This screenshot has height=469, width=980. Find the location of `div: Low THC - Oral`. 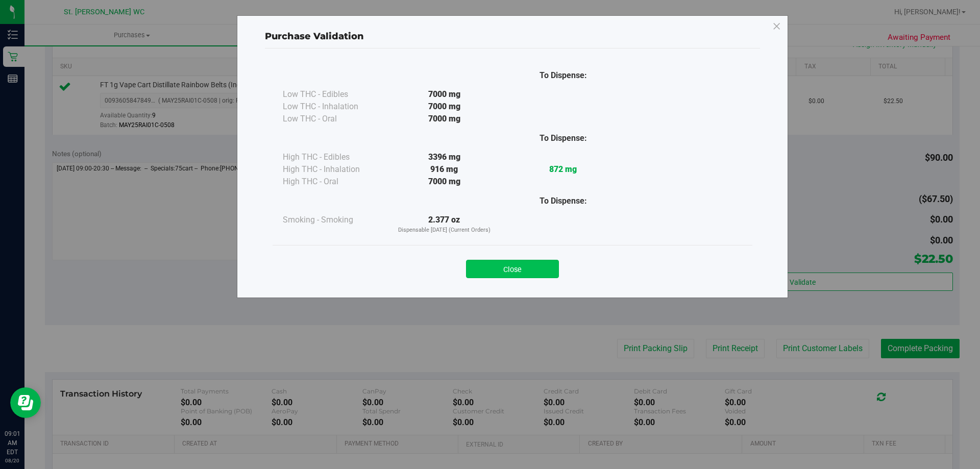

div: Low THC - Oral is located at coordinates (334, 119).